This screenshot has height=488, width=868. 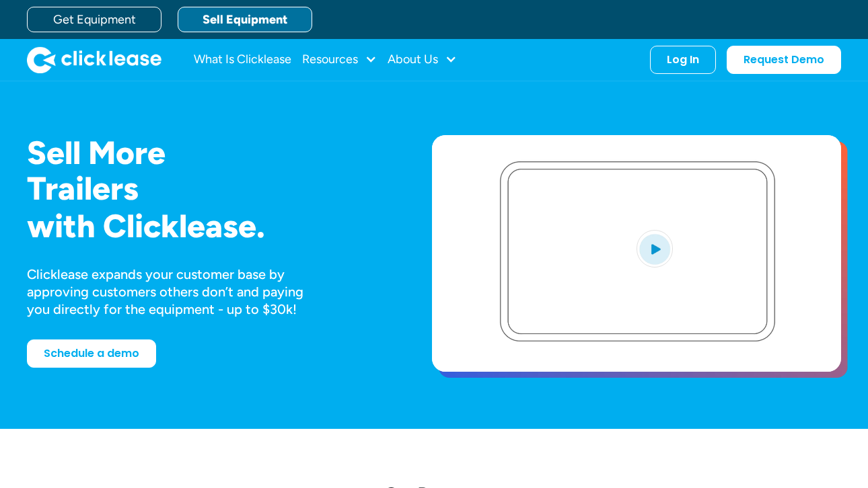 I want to click on img: Clicklease logo, so click(x=94, y=60).